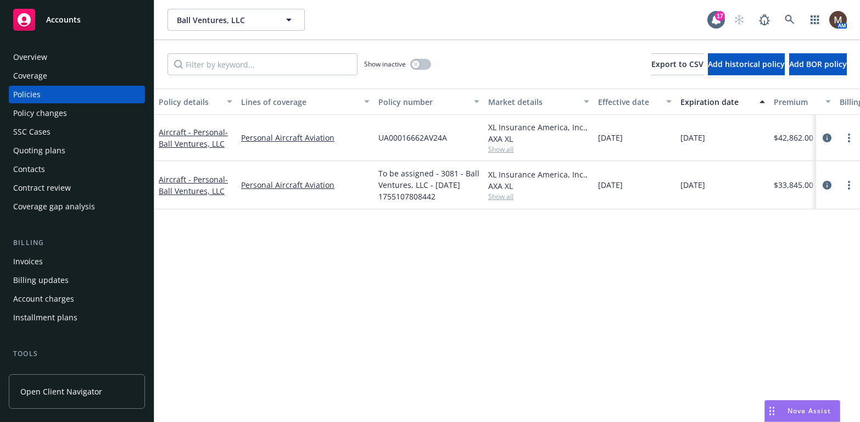 This screenshot has width=860, height=422. Describe the element at coordinates (224, 20) in the screenshot. I see `span: Ball Ventures, LLC` at that location.